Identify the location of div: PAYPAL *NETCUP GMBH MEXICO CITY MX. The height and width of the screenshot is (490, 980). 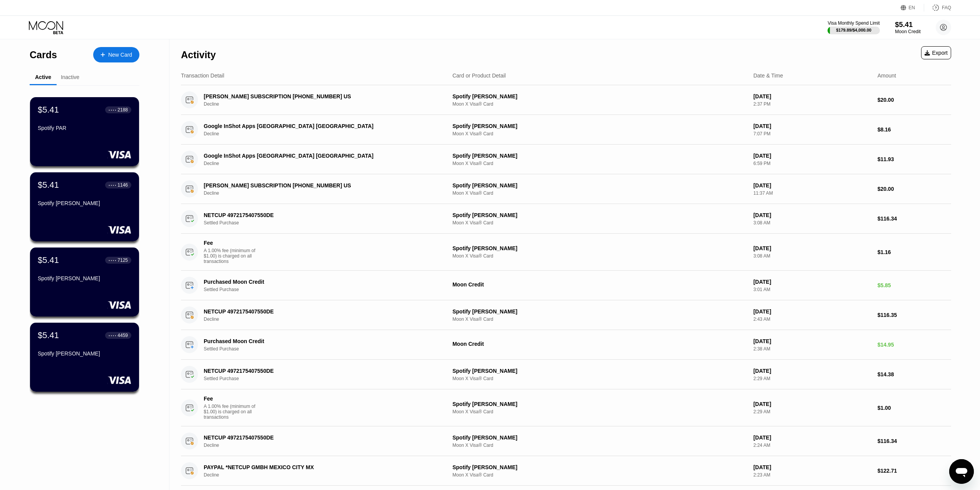
(315, 467).